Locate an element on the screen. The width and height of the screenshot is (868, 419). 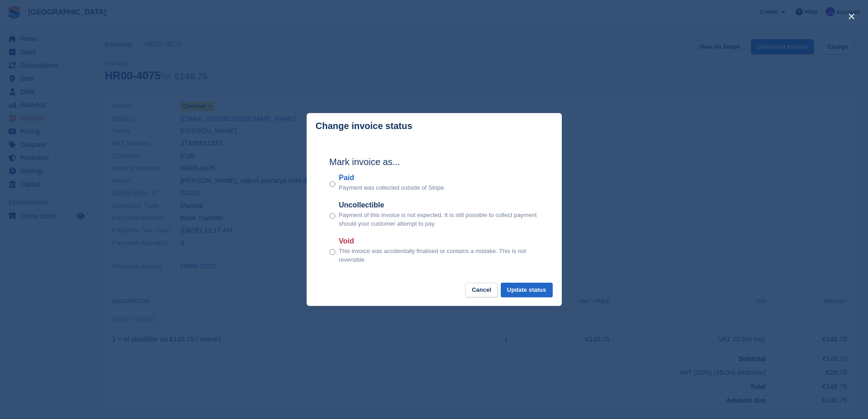
label: Paid is located at coordinates (393, 178).